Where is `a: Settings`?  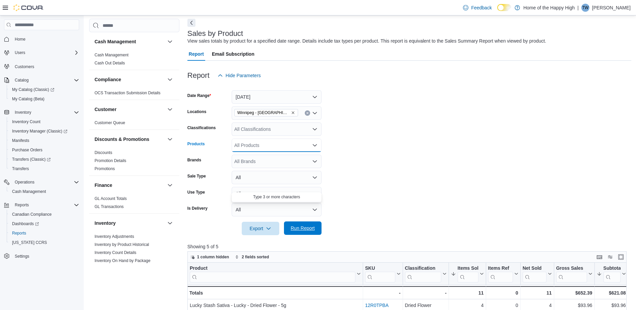
a: Settings is located at coordinates (22, 256).